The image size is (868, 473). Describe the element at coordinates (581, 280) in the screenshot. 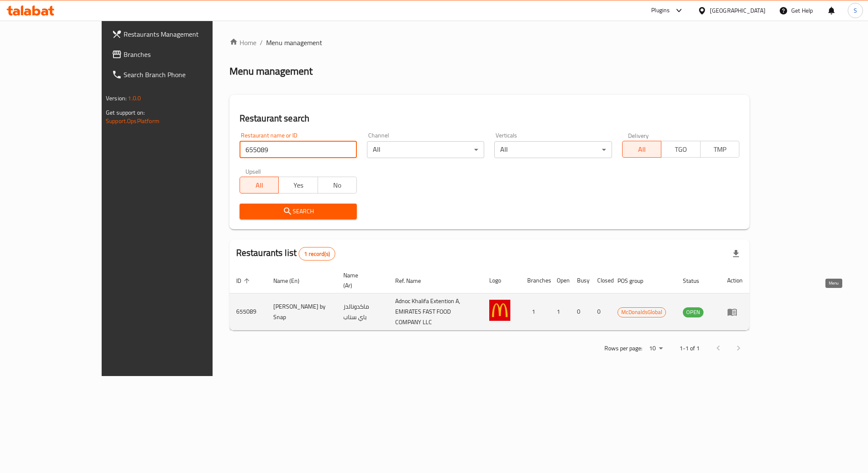

I see `th: Busy` at that location.